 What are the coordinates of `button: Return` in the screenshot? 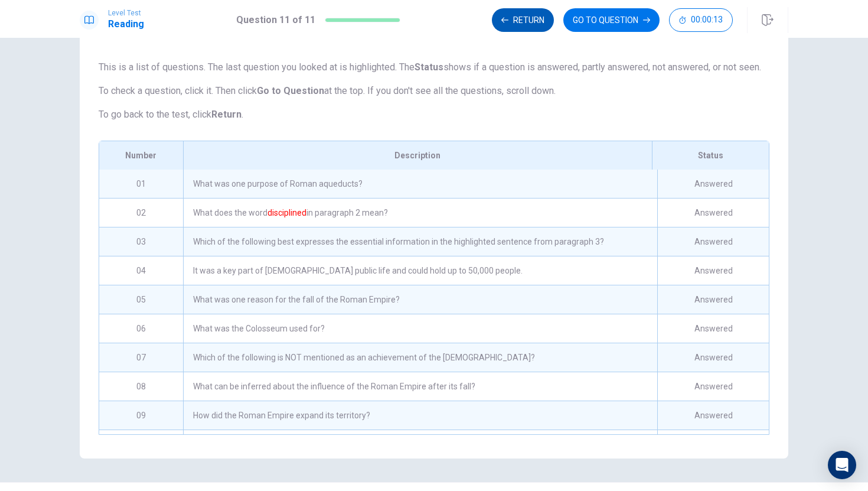 It's located at (522, 20).